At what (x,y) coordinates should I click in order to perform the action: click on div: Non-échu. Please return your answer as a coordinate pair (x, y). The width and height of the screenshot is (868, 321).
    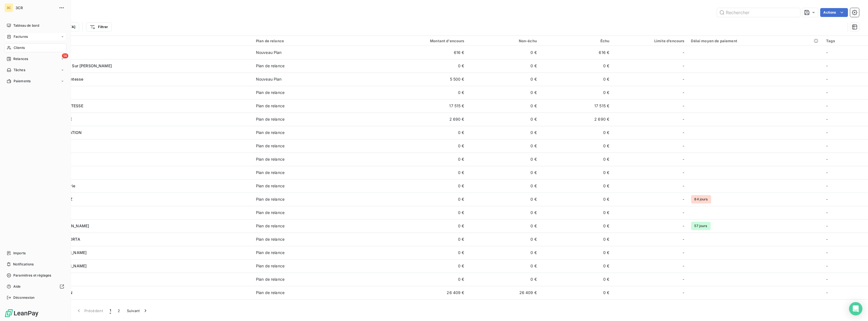
    Looking at the image, I should click on (504, 41).